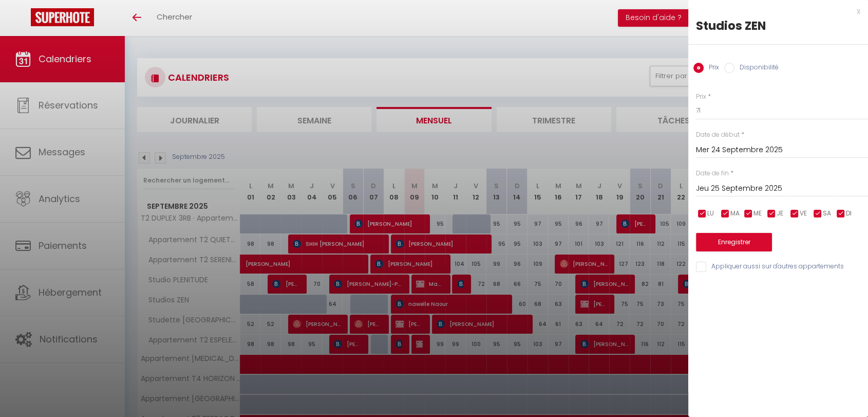 Image resolution: width=868 pixels, height=417 pixels. What do you see at coordinates (712, 173) in the screenshot?
I see `label: Date de fin` at bounding box center [712, 173].